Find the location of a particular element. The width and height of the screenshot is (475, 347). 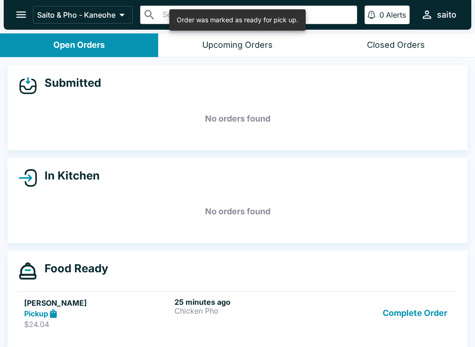

h6: 25 minutes ago is located at coordinates (248, 302).